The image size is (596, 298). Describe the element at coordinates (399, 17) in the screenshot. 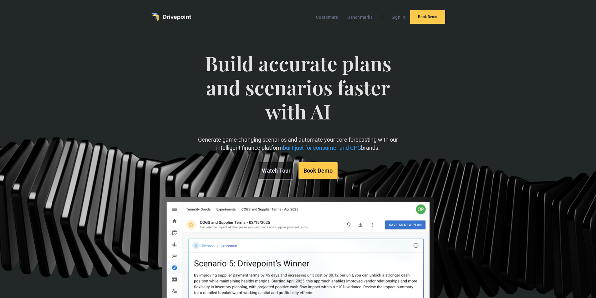

I see `a: Sign In` at that location.